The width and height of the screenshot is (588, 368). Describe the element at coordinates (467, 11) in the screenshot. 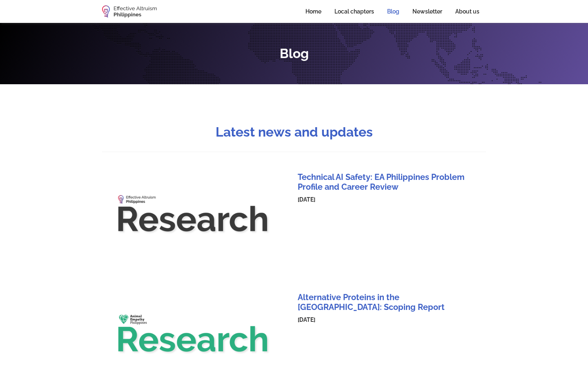

I see `a: About us` at that location.